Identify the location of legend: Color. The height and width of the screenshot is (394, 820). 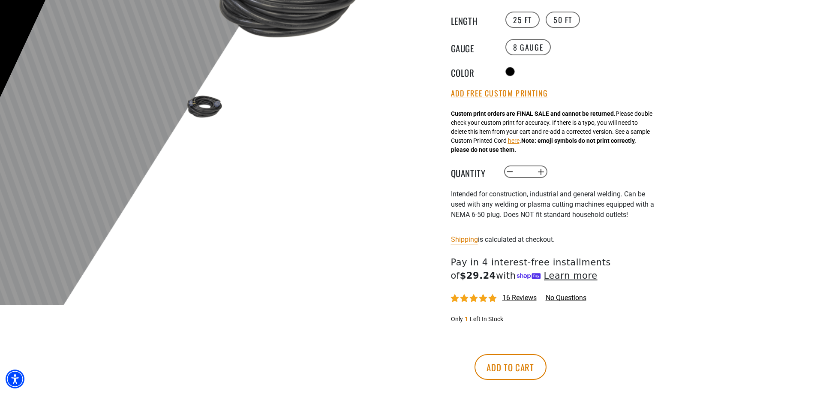
(473, 72).